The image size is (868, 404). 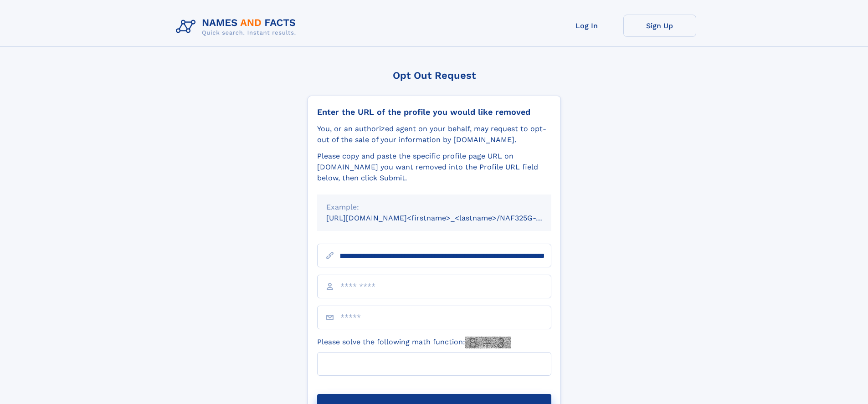 I want to click on div: Enter the URL of the profile you would like removed, so click(x=434, y=112).